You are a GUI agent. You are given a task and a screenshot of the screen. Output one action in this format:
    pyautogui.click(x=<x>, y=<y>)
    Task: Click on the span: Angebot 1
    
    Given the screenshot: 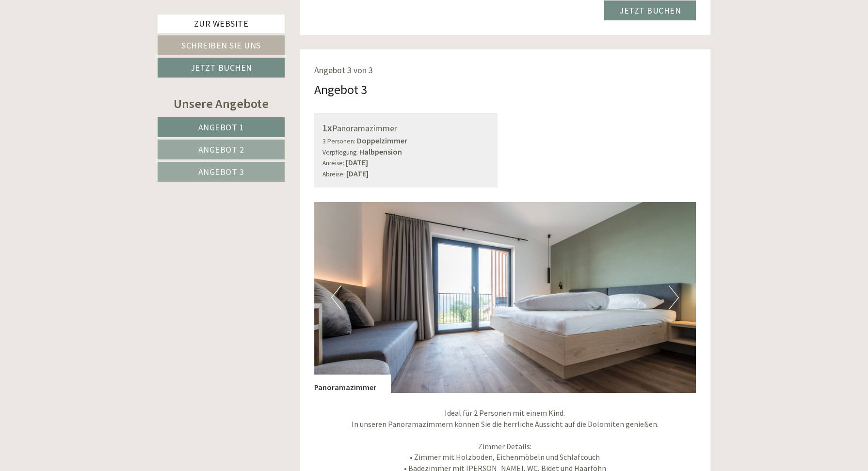 What is the action you would take?
    pyautogui.click(x=222, y=127)
    